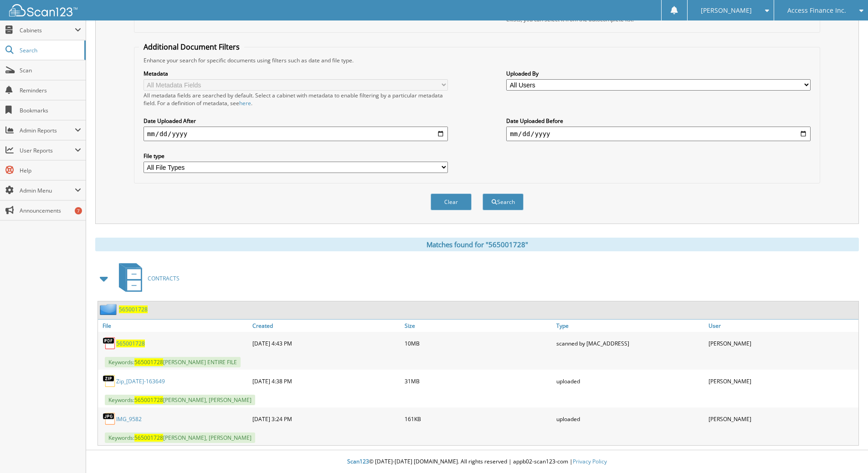 The width and height of the screenshot is (868, 473). I want to click on span: Access Finance Inc., so click(817, 10).